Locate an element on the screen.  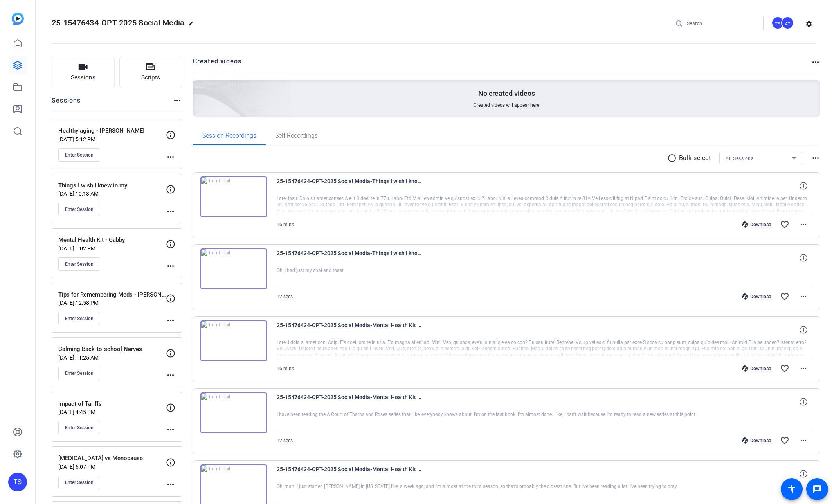
div: AT is located at coordinates (787, 22).